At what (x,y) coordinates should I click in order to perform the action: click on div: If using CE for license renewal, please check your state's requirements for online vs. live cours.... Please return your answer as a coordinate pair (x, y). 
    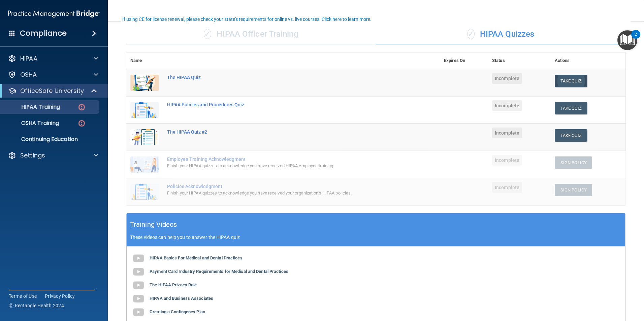
    Looking at the image, I should click on (247, 19).